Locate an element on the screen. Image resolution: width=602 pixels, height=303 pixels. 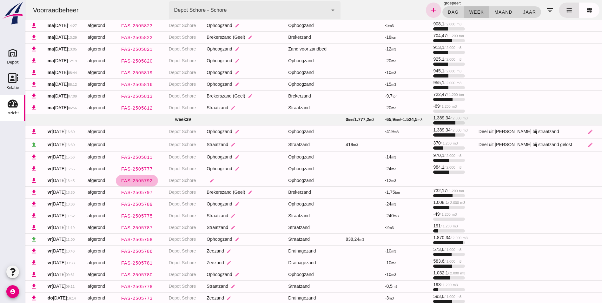
span: 1.008,1 is located at coordinates (424, 202).